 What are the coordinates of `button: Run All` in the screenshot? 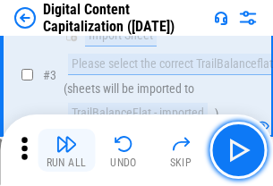 It's located at (66, 150).